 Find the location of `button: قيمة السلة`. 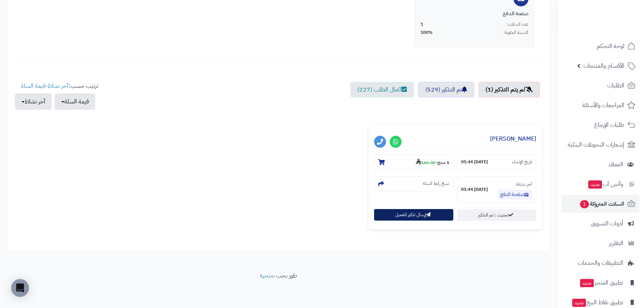

button: قيمة السلة is located at coordinates (75, 101).